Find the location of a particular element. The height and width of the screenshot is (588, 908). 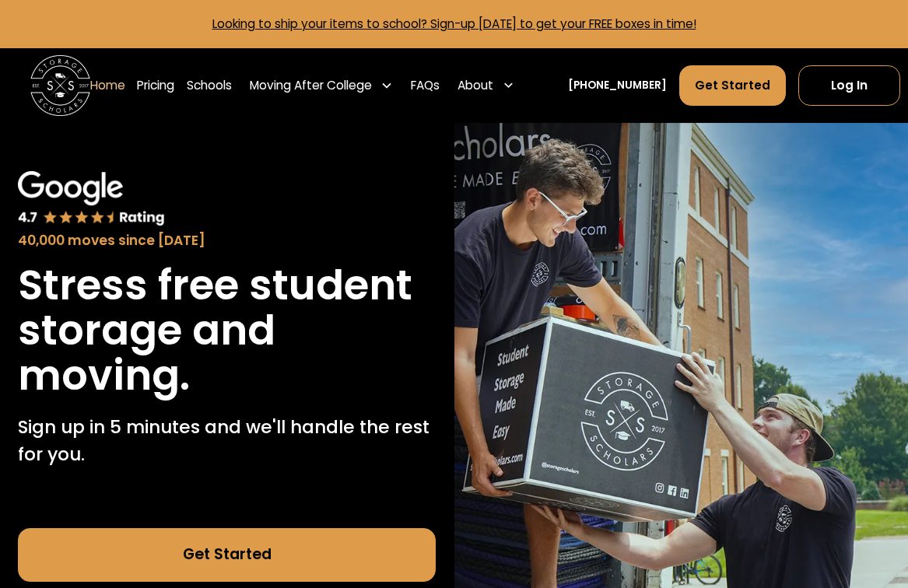

a: FAQs is located at coordinates (425, 85).